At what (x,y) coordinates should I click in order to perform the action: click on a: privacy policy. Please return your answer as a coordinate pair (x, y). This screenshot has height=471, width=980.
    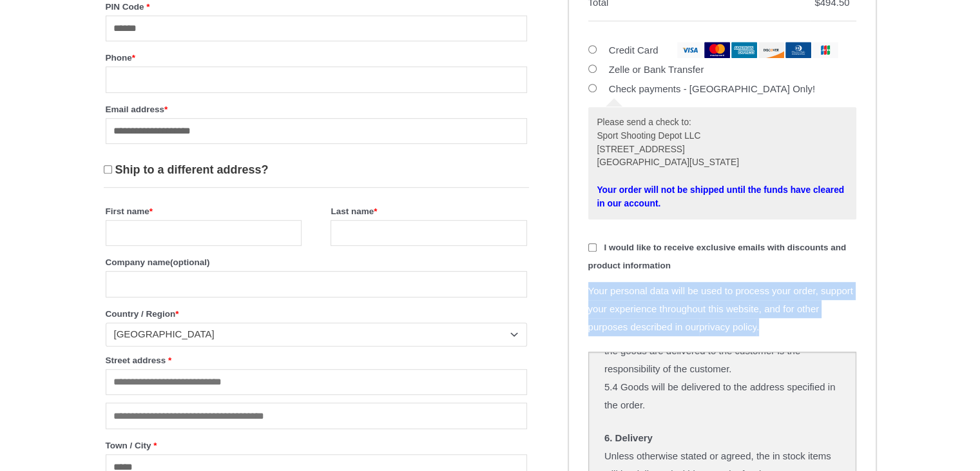
    Looking at the image, I should click on (728, 326).